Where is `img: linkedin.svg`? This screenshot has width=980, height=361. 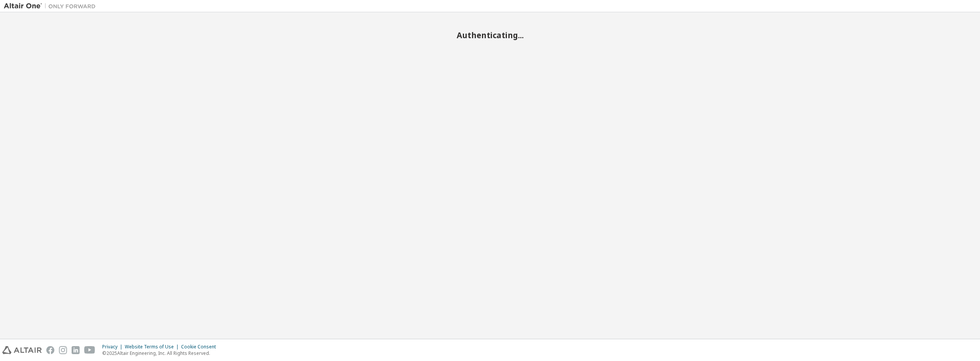
img: linkedin.svg is located at coordinates (76, 351).